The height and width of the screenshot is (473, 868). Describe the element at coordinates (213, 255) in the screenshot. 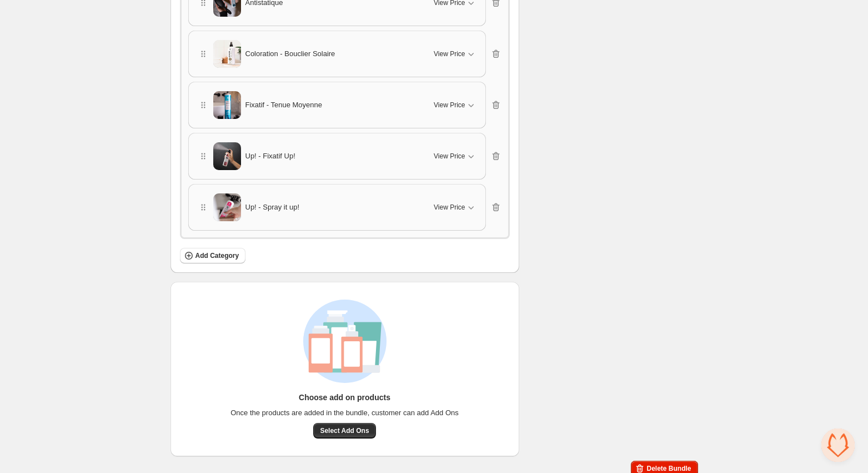

I see `button: Add Category` at that location.